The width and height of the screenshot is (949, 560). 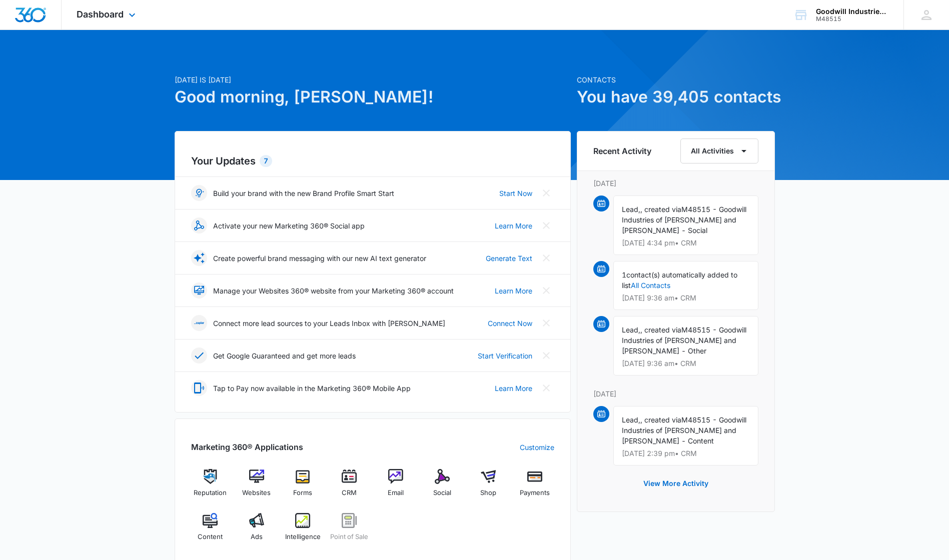 What do you see at coordinates (488, 487) in the screenshot?
I see `a: Shop` at bounding box center [488, 487].